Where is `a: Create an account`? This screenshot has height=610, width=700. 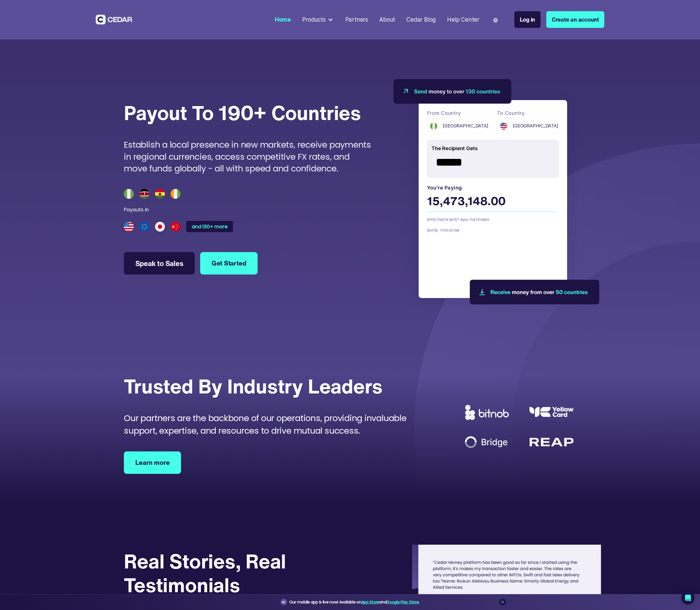
a: Create an account is located at coordinates (575, 19).